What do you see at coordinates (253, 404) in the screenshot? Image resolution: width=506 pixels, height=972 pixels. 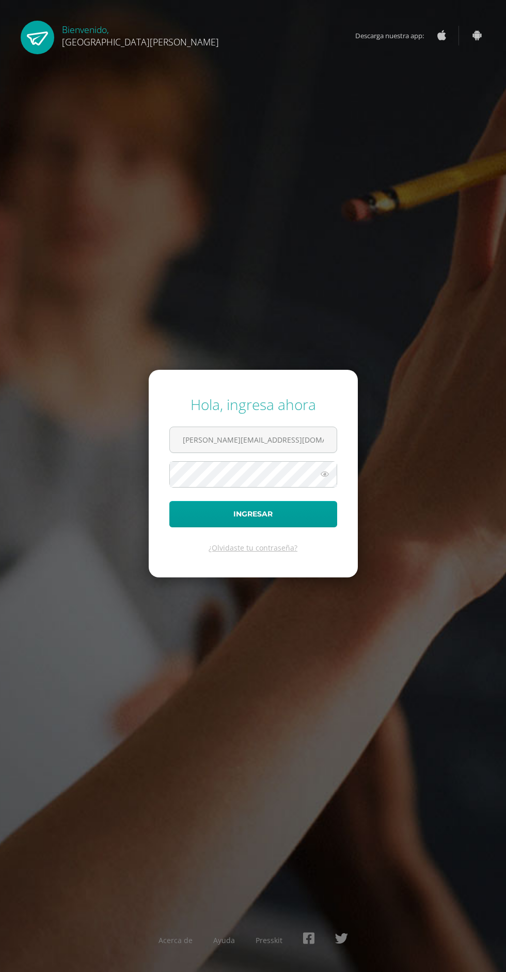 I see `div: Hola, ingresa ahora` at bounding box center [253, 404].